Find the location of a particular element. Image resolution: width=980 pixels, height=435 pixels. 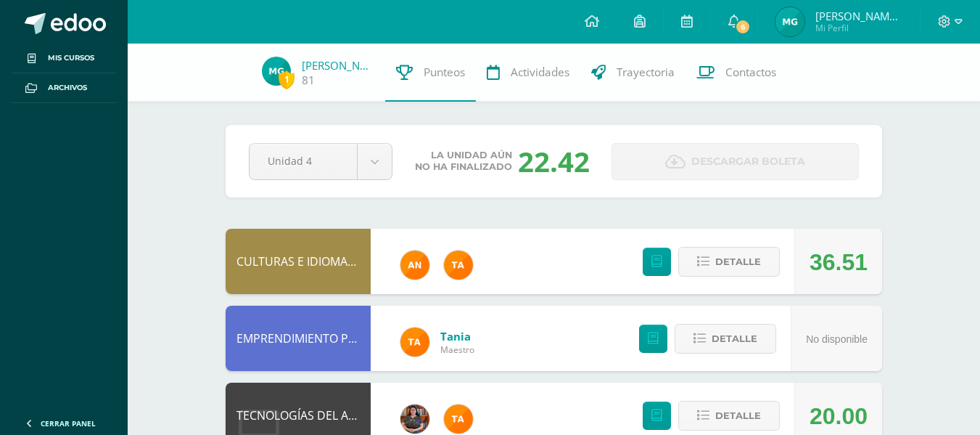

span: La unidad aún no ha finalizado is located at coordinates (463, 161).